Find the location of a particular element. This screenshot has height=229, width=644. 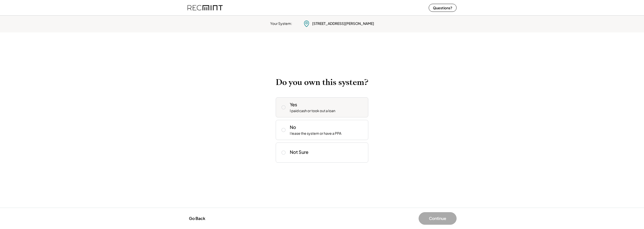

div: I lease the system or have a PPA is located at coordinates (316, 133).